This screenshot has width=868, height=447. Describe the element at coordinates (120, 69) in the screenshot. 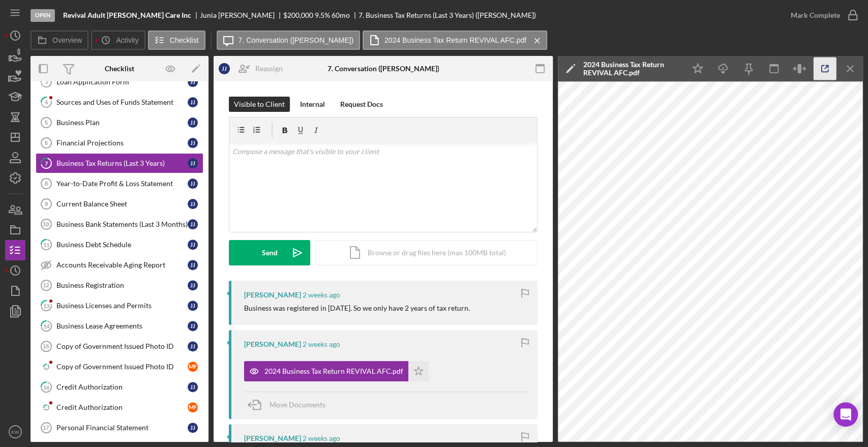

I see `div: Checklist` at that location.